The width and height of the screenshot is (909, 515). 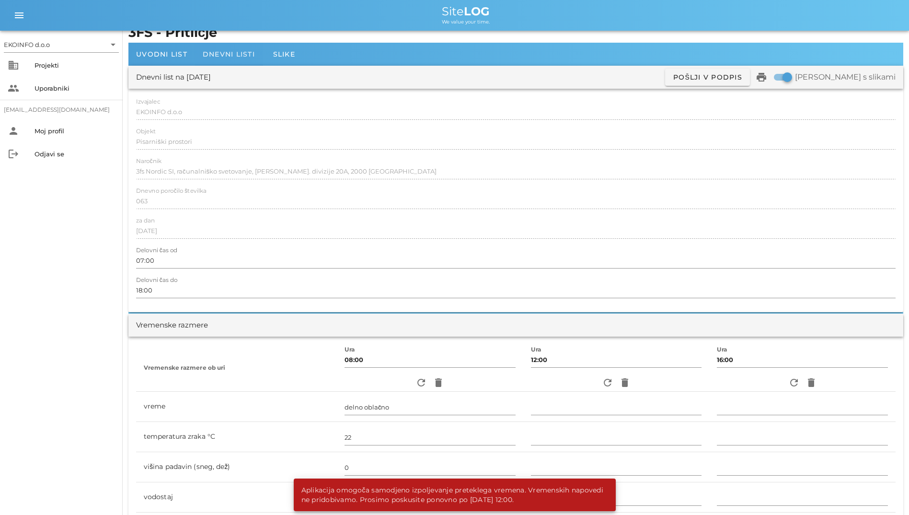 I want to click on i: person, so click(x=13, y=131).